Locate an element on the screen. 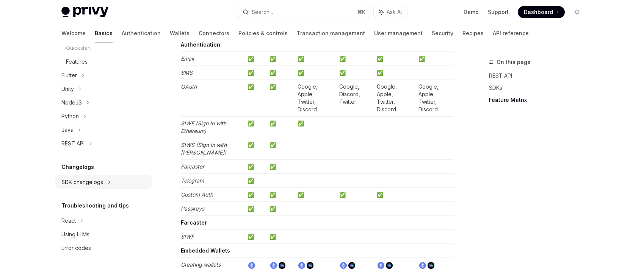 The image size is (644, 270). a: User management is located at coordinates (399, 33).